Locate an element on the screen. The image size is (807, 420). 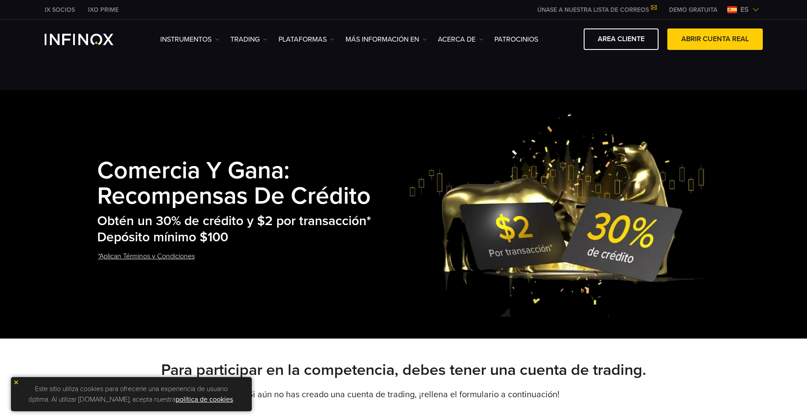
h2: Obtén un 30% de crédito y $2 por transacción* Depósito mínimo $100 is located at coordinates (253, 229).